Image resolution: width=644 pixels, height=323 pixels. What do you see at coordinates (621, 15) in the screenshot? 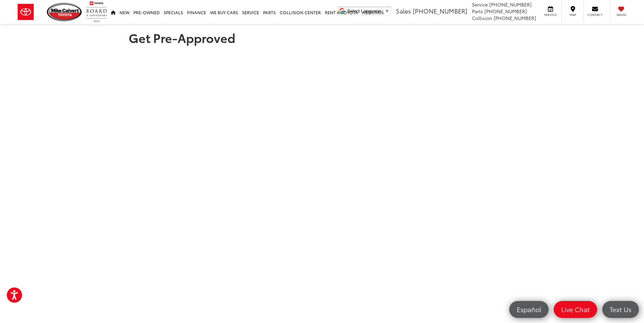
I see `span: Saved` at bounding box center [621, 15].